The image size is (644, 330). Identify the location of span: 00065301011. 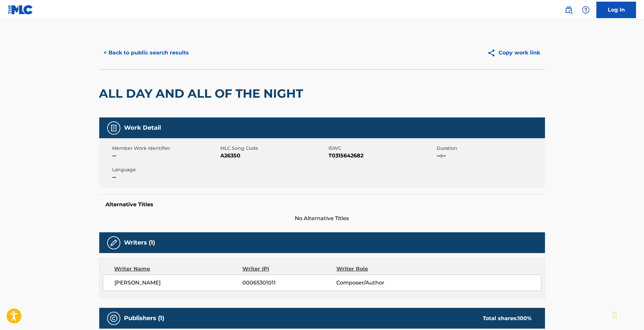
(289, 283).